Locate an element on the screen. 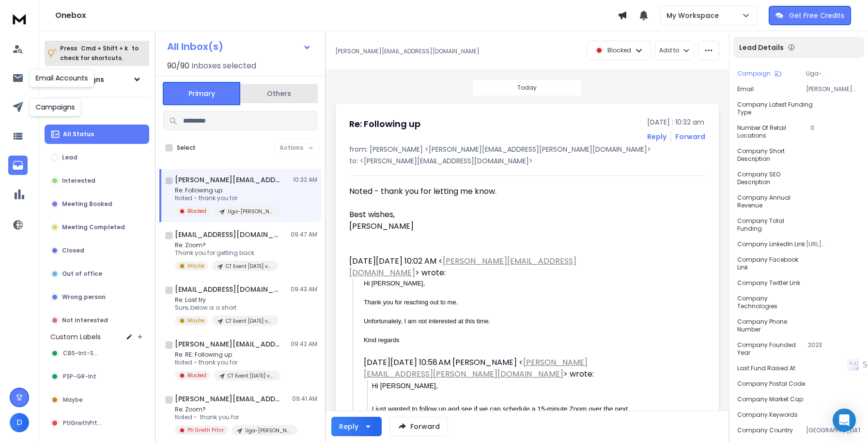 The height and width of the screenshot is (442, 868). button: Forward is located at coordinates (419, 426).